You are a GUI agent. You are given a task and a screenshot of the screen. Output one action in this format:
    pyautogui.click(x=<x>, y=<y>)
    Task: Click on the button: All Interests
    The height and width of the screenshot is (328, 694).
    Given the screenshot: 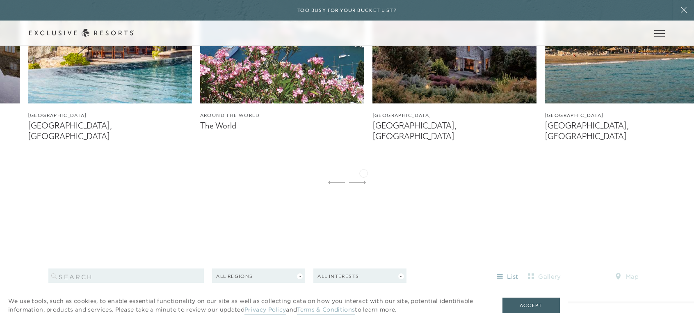 What is the action you would take?
    pyautogui.click(x=360, y=276)
    